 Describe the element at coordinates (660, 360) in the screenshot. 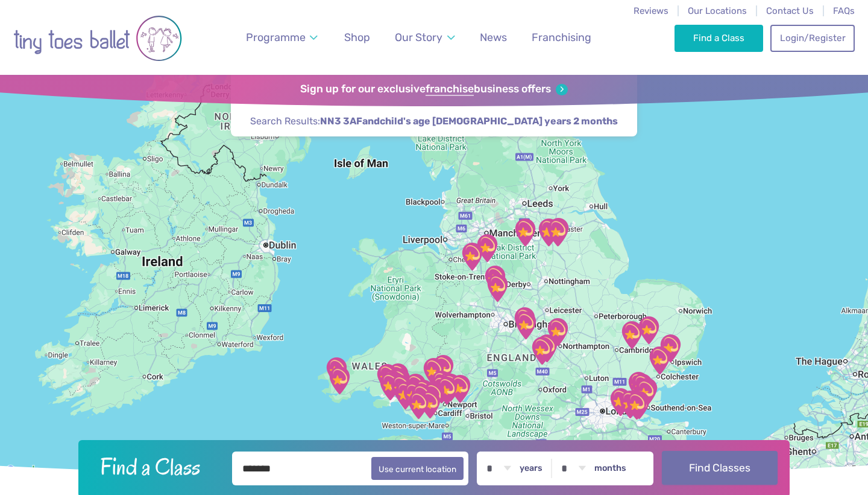

I see `div: Stanway Lakelands Centre` at that location.